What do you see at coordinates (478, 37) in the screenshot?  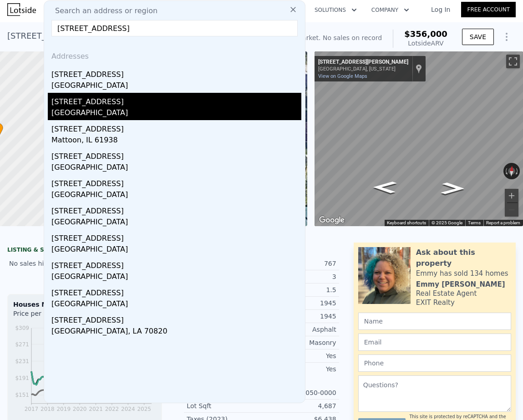 I see `button: SAVE` at bounding box center [478, 37].